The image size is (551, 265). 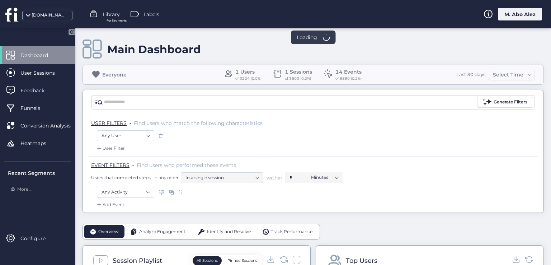 What do you see at coordinates (108, 231) in the screenshot?
I see `span: Overview` at bounding box center [108, 231].